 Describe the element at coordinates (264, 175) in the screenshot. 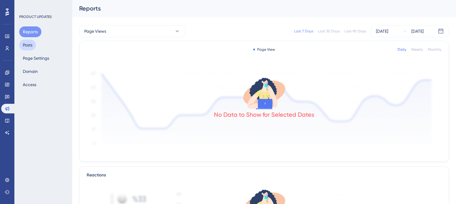

I see `div: Reactions` at that location.